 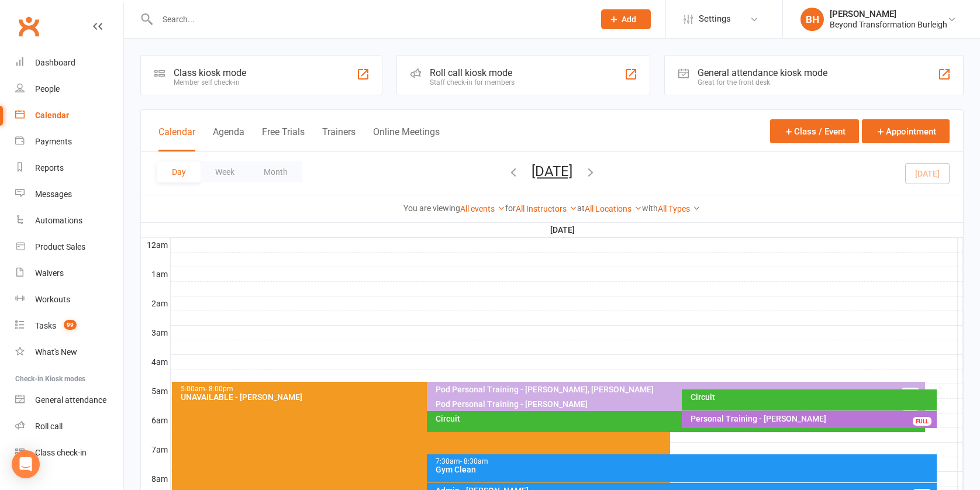 What do you see at coordinates (432, 208) in the screenshot?
I see `strong: You are viewing` at bounding box center [432, 208].